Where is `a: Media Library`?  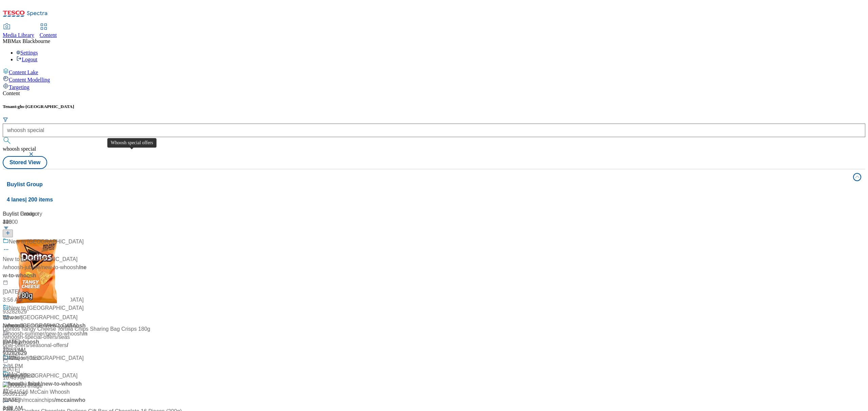
a: Media Library is located at coordinates (18, 31).